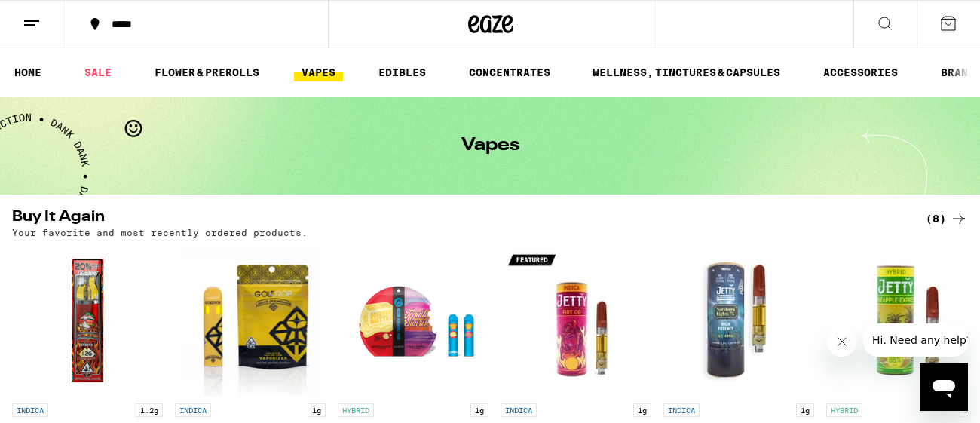 The image size is (980, 423). What do you see at coordinates (453, 219) in the screenshot?
I see `h2: Buy It Again` at bounding box center [453, 219].